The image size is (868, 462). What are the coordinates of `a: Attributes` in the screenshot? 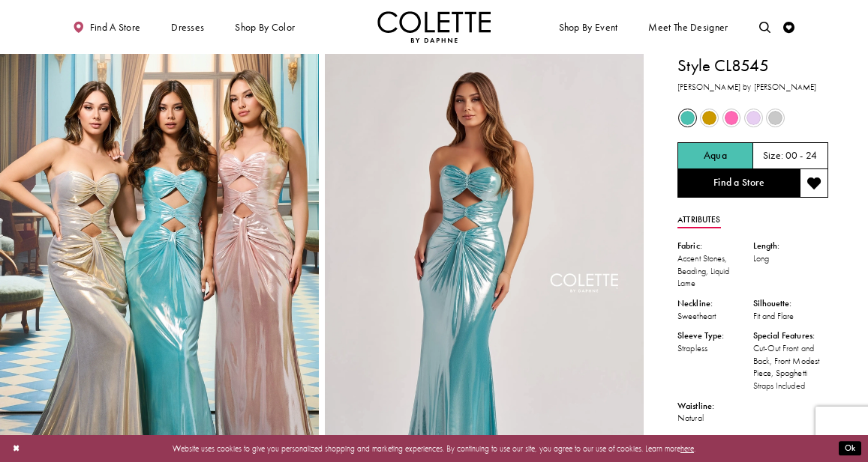 It's located at (699, 220).